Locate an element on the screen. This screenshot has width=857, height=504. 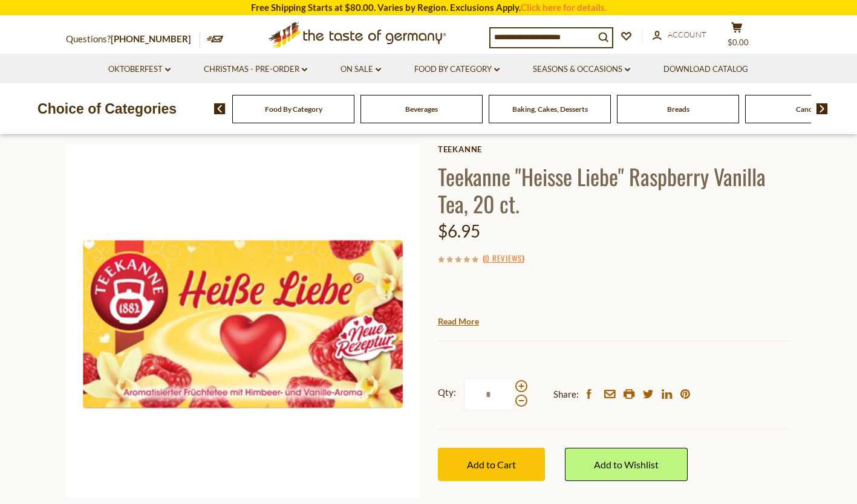
span: Baking, Cakes, Desserts is located at coordinates (550, 109).